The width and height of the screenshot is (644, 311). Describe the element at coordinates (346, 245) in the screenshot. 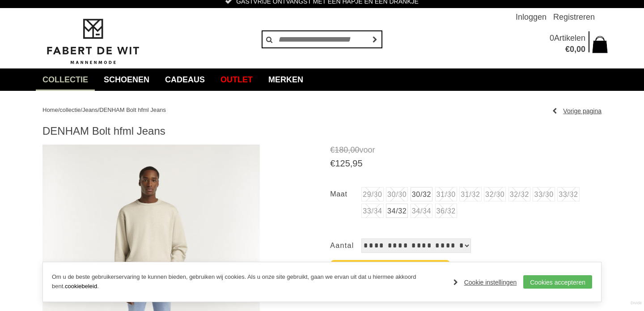

I see `label: Aantal` at that location.